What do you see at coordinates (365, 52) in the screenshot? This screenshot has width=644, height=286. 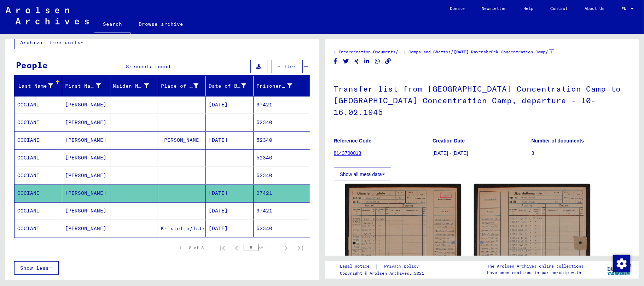 I see `a: 1 Incarceration Documents` at bounding box center [365, 52].